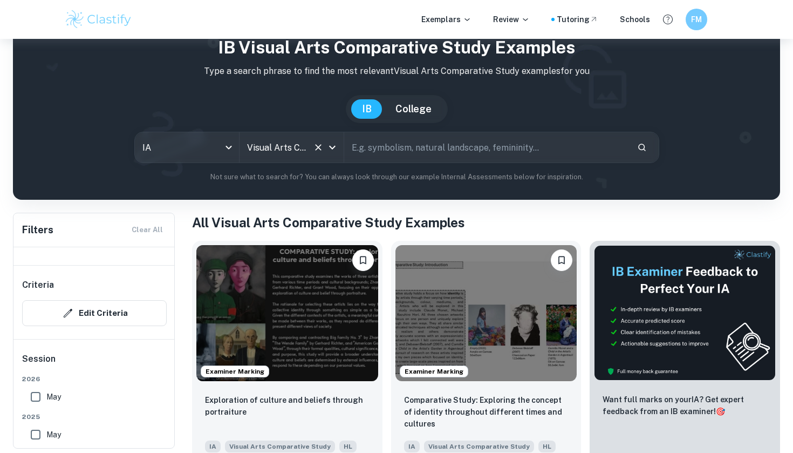  Describe the element at coordinates (486, 147) in the screenshot. I see `input: E.g. symbolism, natural landscape, femininity...` at that location.